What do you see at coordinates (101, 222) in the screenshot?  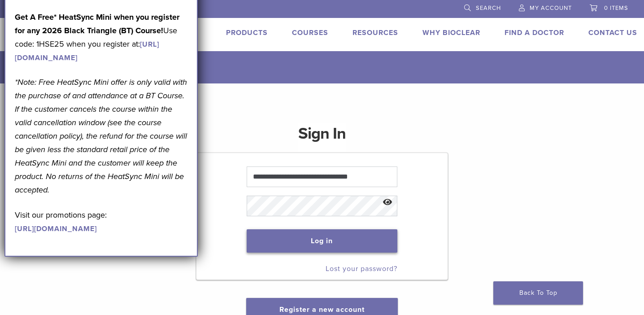 I see `p: Visit our promotions page:` at bounding box center [101, 222].